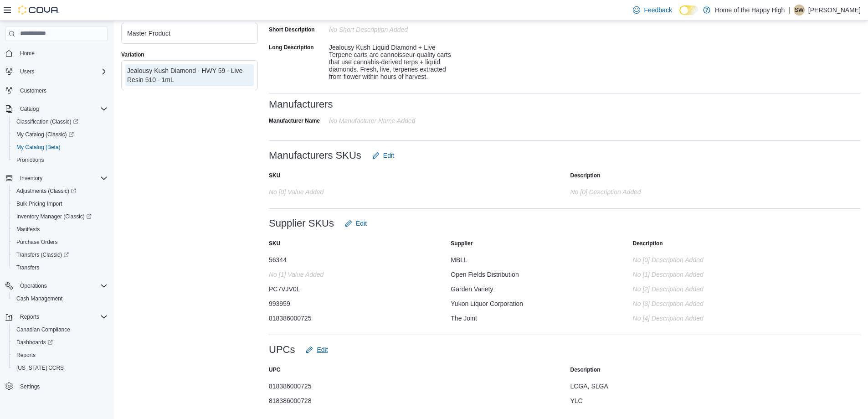  Describe the element at coordinates (43, 330) in the screenshot. I see `a: Canadian Compliance` at that location.